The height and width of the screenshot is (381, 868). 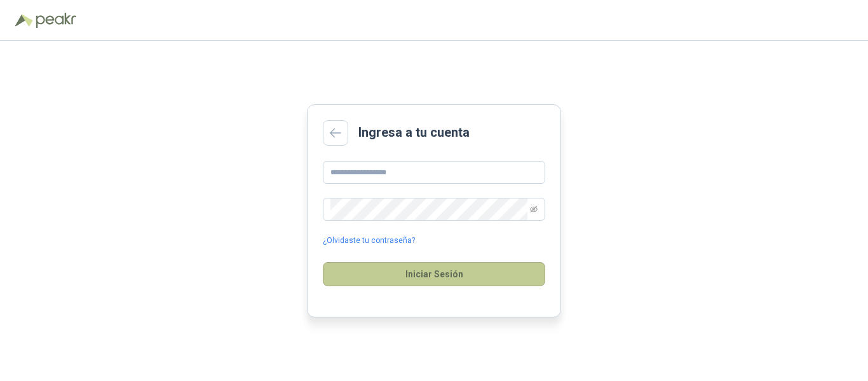 I want to click on a: ¿Olvidaste tu contraseña?, so click(x=369, y=240).